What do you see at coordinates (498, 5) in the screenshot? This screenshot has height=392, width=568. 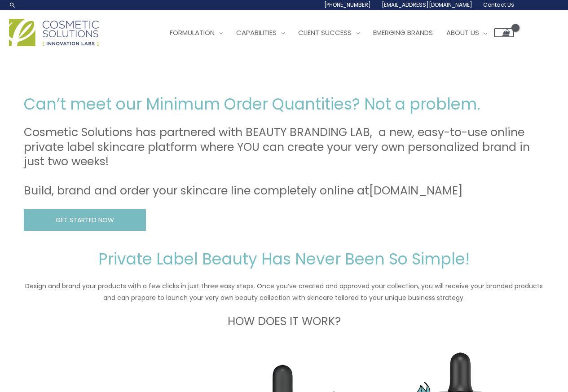 I see `span: Contact Us` at bounding box center [498, 5].